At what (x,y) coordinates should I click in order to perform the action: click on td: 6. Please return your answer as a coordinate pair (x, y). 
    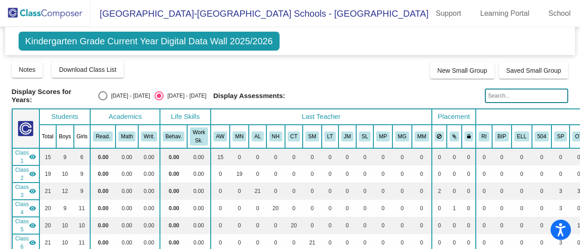
    Looking at the image, I should click on (82, 157).